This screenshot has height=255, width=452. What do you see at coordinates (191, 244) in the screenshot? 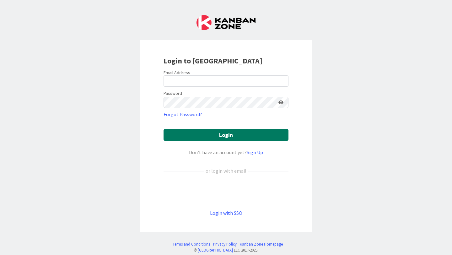
I see `a: Terms and Conditions` at bounding box center [191, 244].